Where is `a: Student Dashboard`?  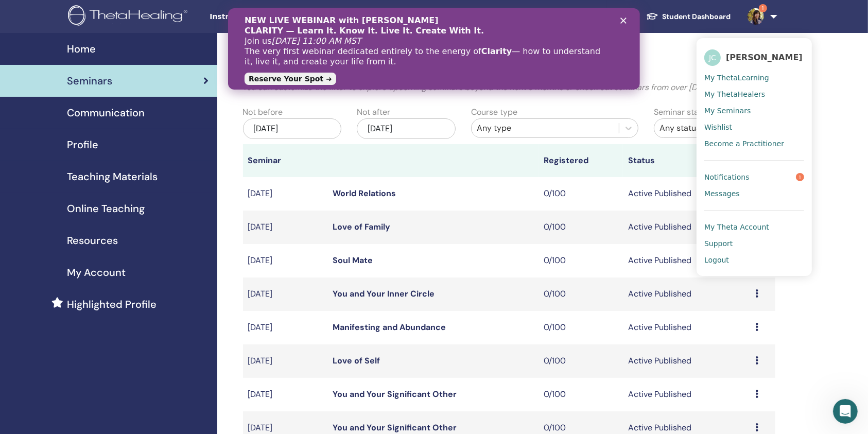 a: Student Dashboard is located at coordinates (688, 16).